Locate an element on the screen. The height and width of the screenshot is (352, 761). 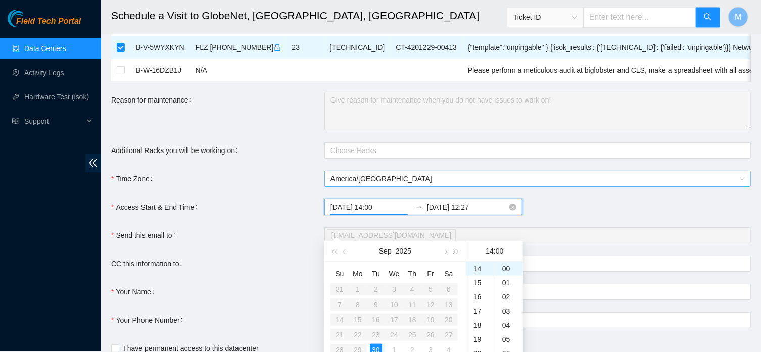
textarea: Reason for maintenance is located at coordinates (538, 112).